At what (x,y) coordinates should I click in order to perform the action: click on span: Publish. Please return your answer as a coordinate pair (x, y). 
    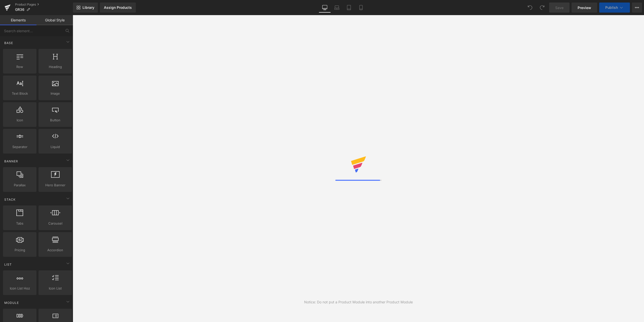
    Looking at the image, I should click on (611, 7).